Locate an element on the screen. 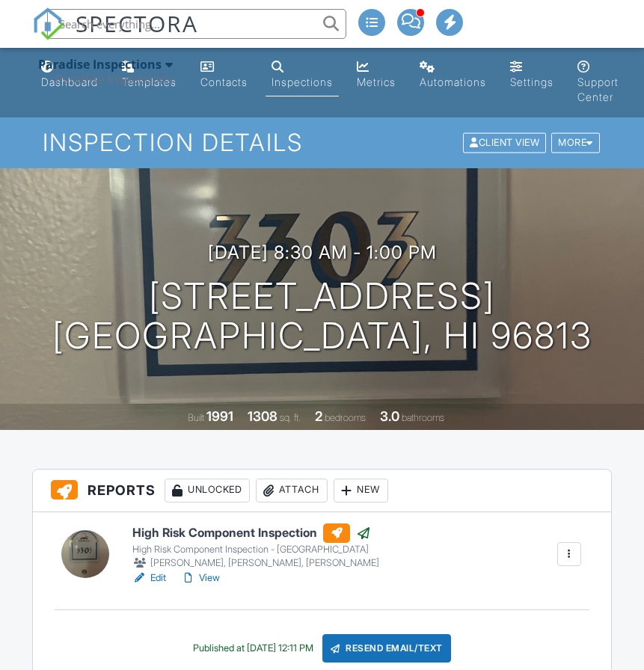  div: Contacts is located at coordinates (223, 81).